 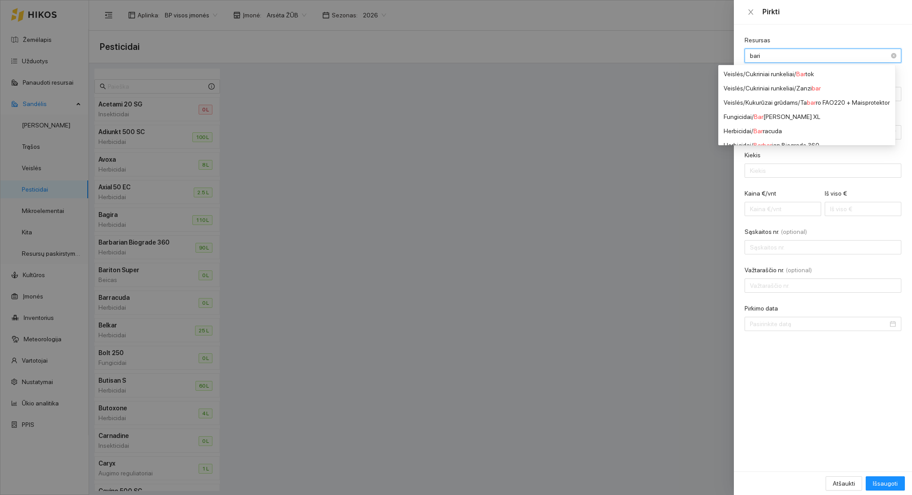 What do you see at coordinates (823, 171) in the screenshot?
I see `input: Kiekis` at bounding box center [823, 171].